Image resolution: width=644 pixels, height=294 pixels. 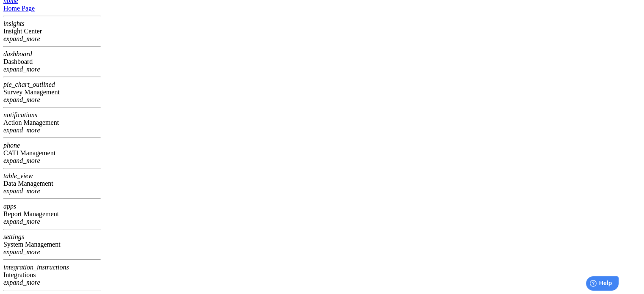 What do you see at coordinates (36, 267) in the screenshot?
I see `i: integration_instructions` at bounding box center [36, 267].